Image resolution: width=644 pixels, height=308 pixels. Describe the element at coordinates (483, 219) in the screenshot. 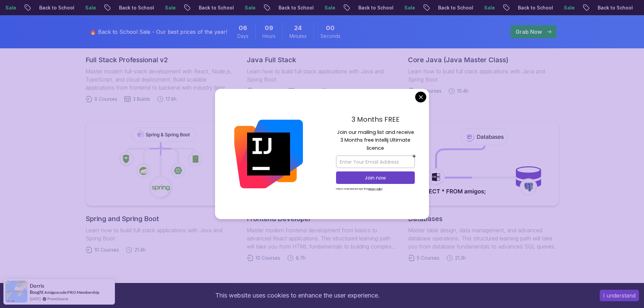

I see `h2: Databases` at that location.